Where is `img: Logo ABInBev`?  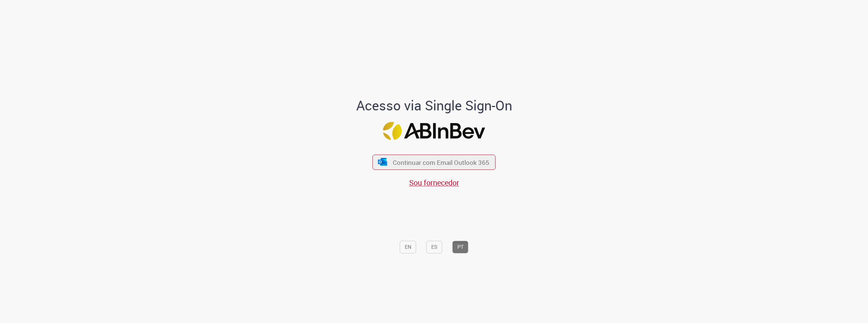 img: Logo ABInBev is located at coordinates (434, 131).